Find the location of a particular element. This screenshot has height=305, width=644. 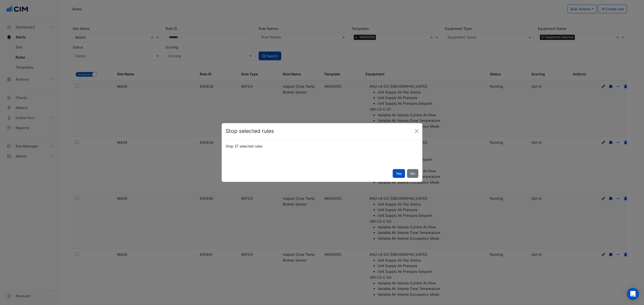

h4: Stop selected rules is located at coordinates (250, 131).